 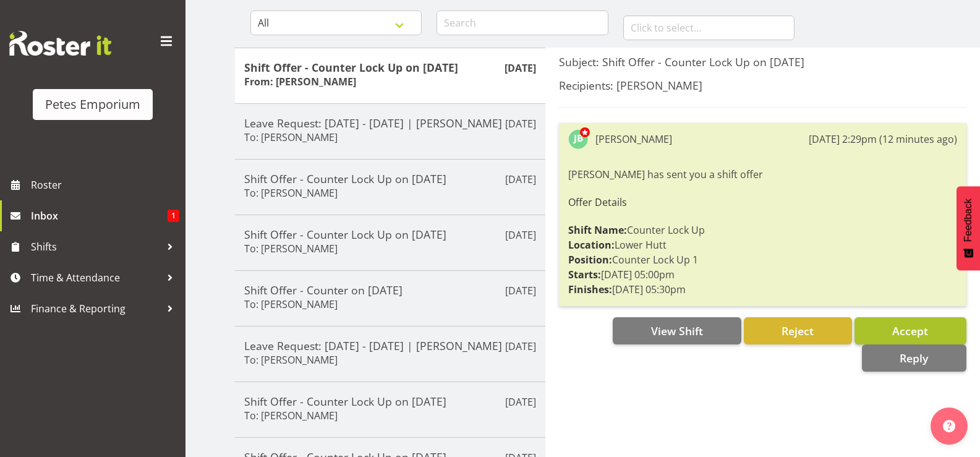 I want to click on span: Roster, so click(x=105, y=185).